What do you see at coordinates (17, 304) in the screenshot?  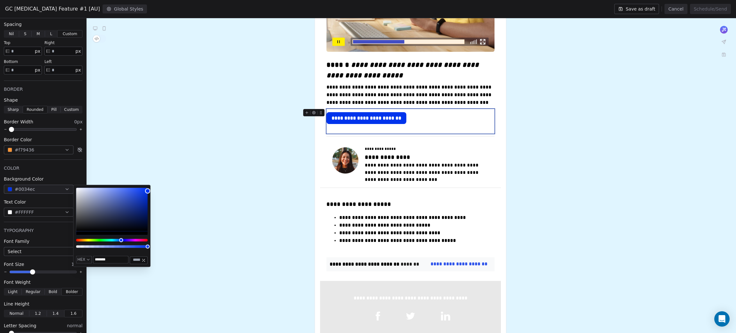 I see `span: Line Height` at bounding box center [17, 304].